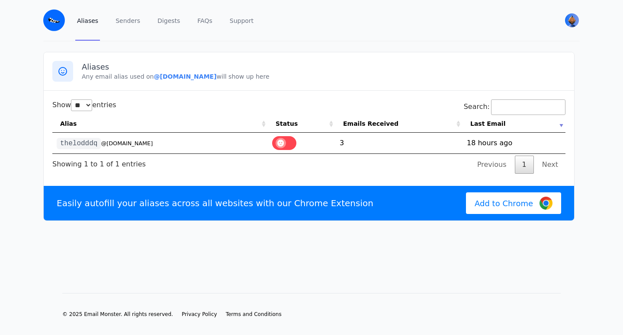 The height and width of the screenshot is (335, 623). What do you see at coordinates (514, 143) in the screenshot?
I see `td: 18 hours ago` at bounding box center [514, 143].